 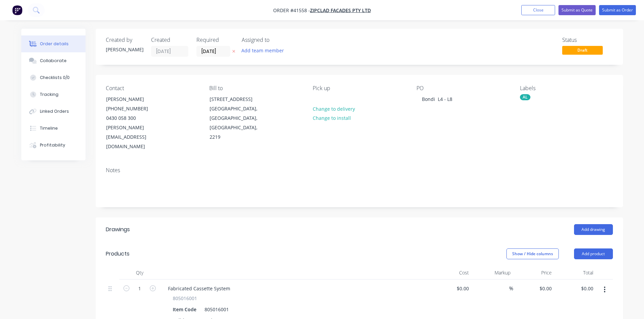 I want to click on div: 805016001, so click(x=217, y=310).